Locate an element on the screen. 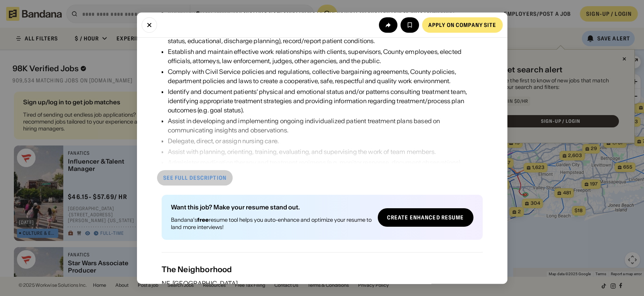  div: Identify and document patients’ physical and emotional status and/or patterns consulting treatmen... is located at coordinates (325, 101).